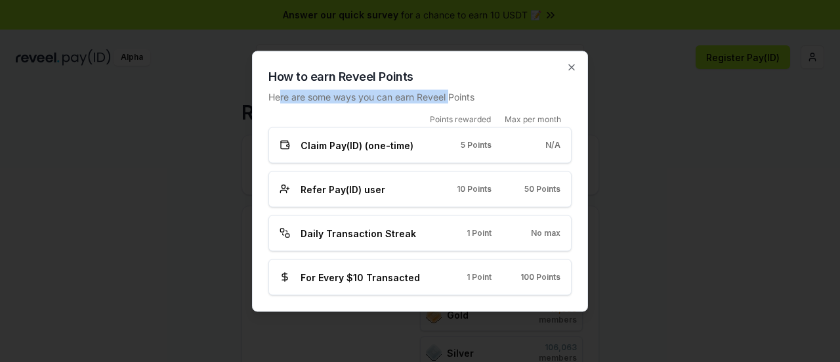  I want to click on span: Claim Pay(ID) (one-time), so click(357, 144).